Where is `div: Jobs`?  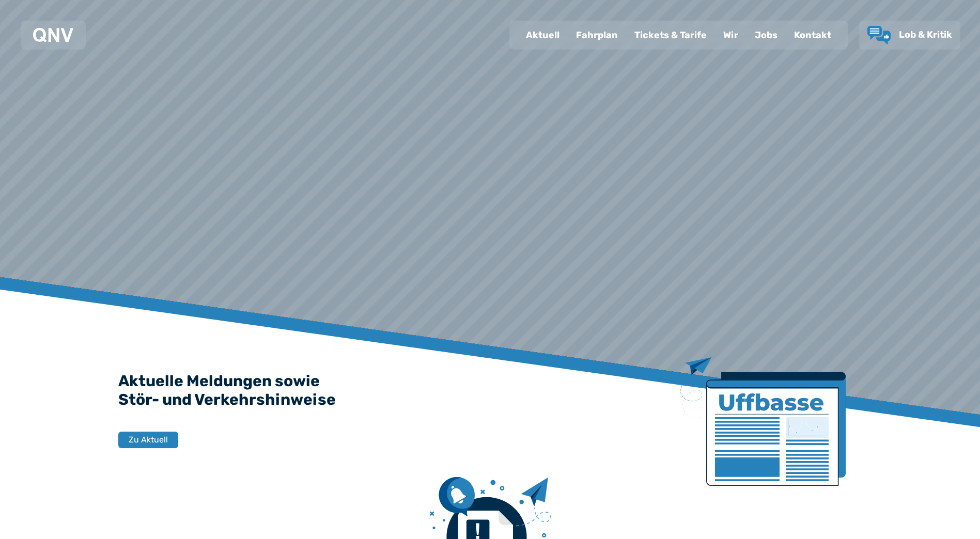 div: Jobs is located at coordinates (766, 35).